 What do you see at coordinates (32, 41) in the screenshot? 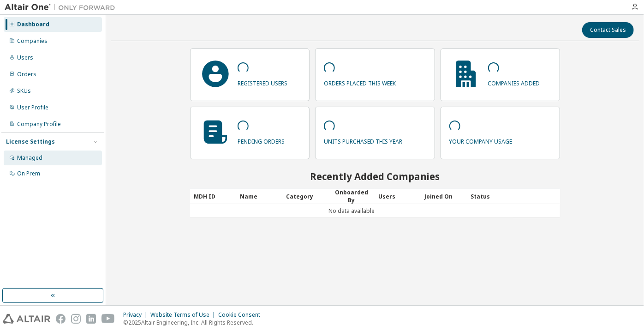
I see `div: Companies` at bounding box center [32, 41].